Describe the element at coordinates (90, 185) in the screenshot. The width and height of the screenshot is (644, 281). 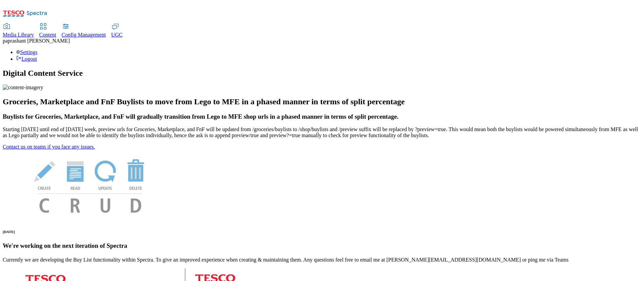
I see `img: News Image` at that location.